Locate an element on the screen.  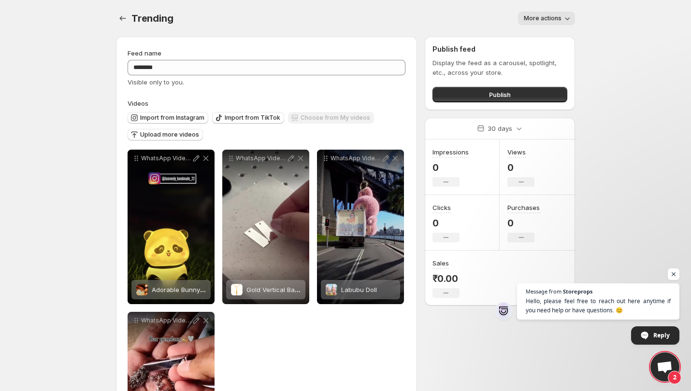
h2: Publish feed is located at coordinates (500, 49).